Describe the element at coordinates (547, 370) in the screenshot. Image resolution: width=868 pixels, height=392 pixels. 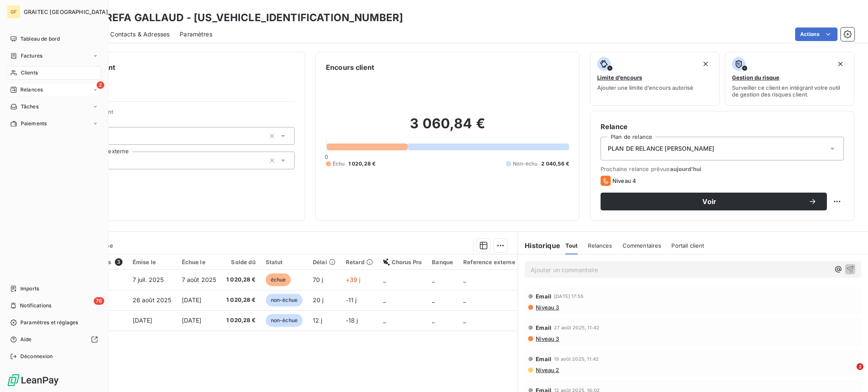
I see `span: Niveau 2` at that location.